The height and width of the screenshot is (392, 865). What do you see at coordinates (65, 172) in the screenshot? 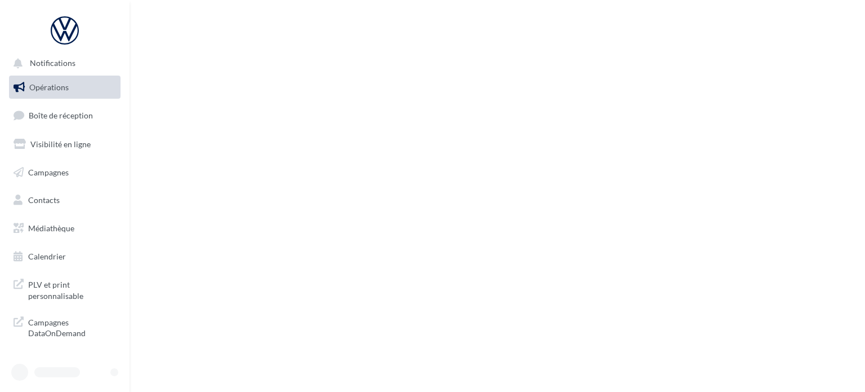
I see `a: Campagnes` at bounding box center [65, 172].